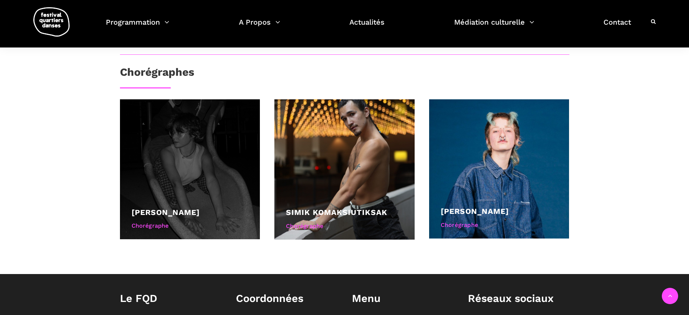  I want to click on a: Actualités, so click(367, 26).